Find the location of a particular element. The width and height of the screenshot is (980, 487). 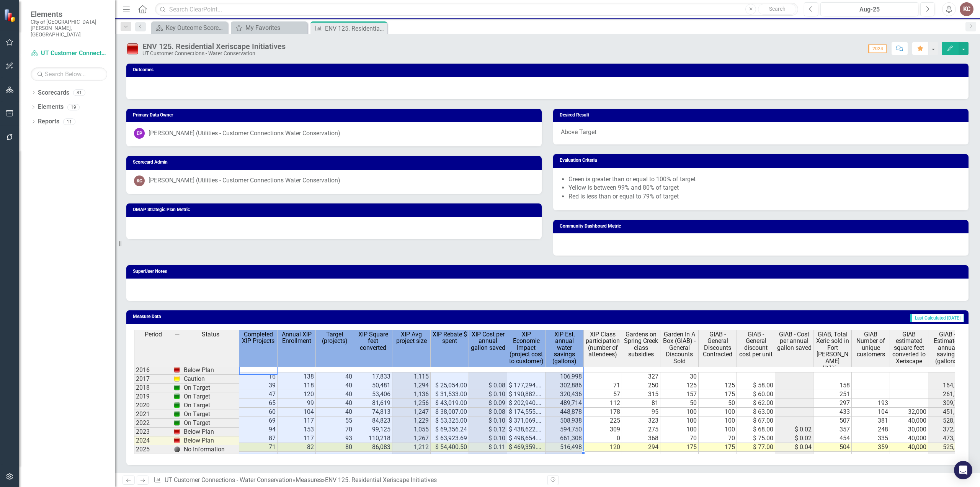

span: Elements is located at coordinates (69, 14).